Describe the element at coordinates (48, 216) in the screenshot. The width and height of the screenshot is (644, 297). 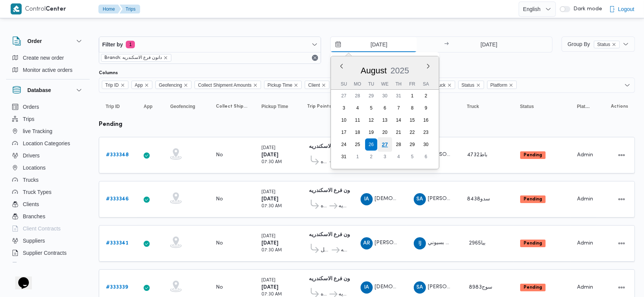
I see `button: Branches` at that location.